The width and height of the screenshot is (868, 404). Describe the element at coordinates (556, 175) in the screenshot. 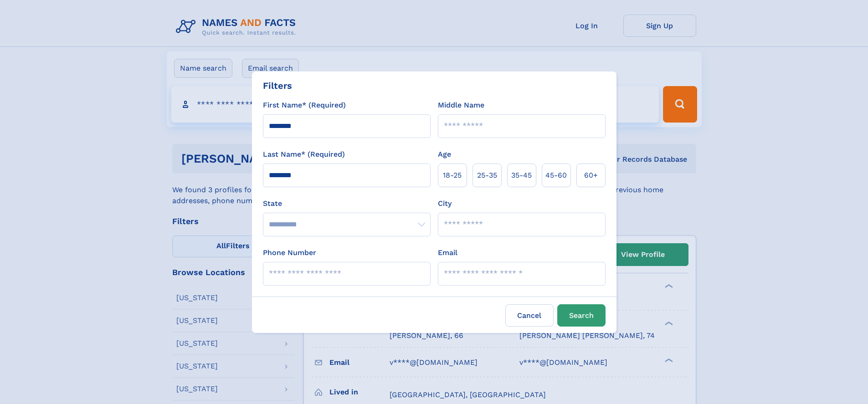

I see `span: 45‑60` at that location.